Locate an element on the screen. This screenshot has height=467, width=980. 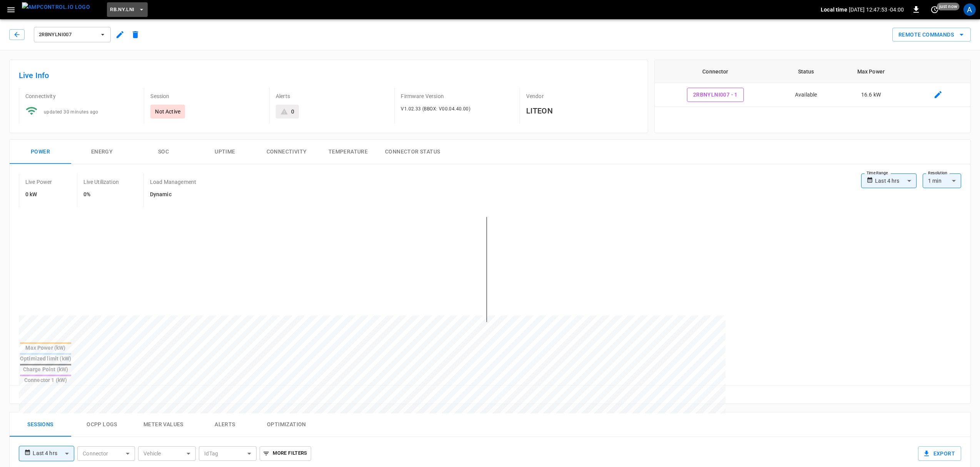
p: Not Active is located at coordinates (168, 111).